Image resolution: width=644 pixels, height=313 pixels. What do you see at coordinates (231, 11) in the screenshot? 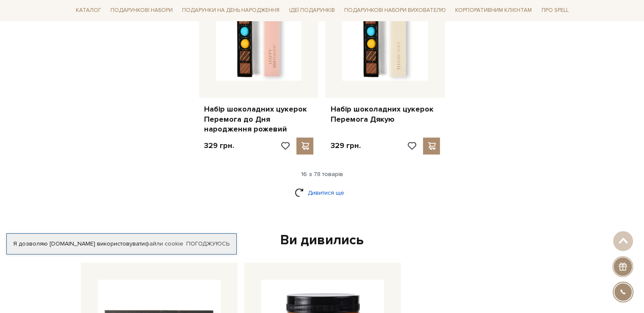
I see `a: Подарунки на День народження` at bounding box center [231, 11].